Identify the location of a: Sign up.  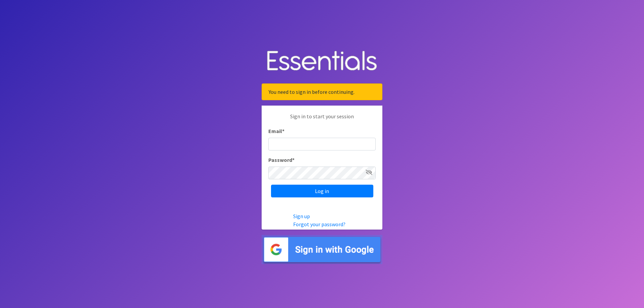
(302, 216).